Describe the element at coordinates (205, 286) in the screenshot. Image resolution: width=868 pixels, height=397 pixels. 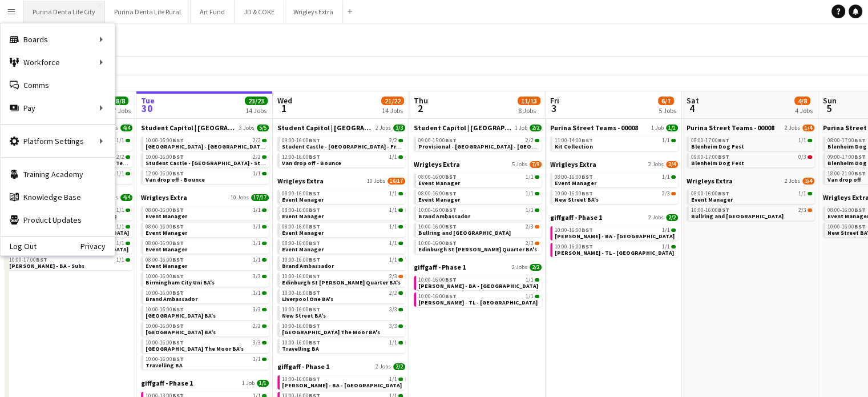
I see `div: Wrigleys Extra10 Jobs17/1708:00-16:00BST1/1Event Manager08:00-16:00BST1/1Event Manager08:00-16:00...` at that location.